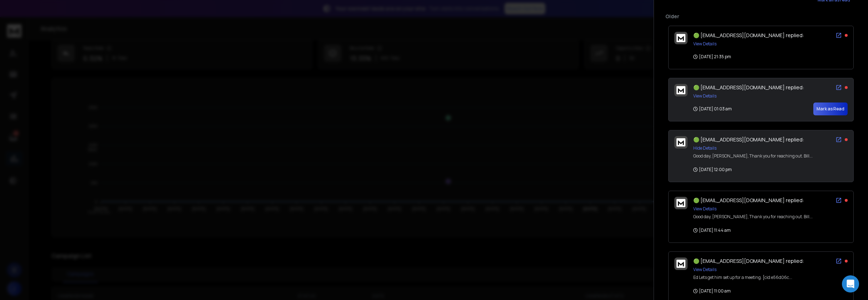  I want to click on div: Hide Details, so click(705, 148).